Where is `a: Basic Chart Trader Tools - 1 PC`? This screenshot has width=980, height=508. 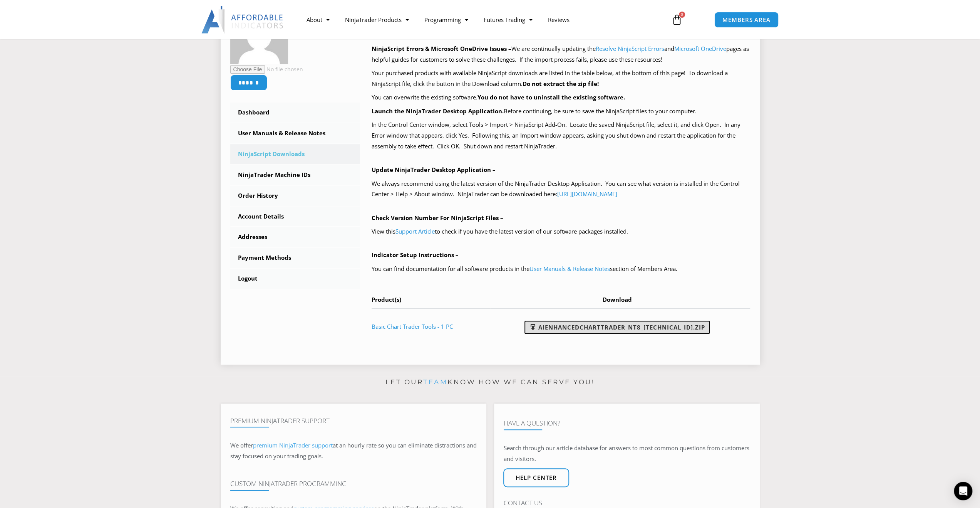 a: Basic Chart Trader Tools - 1 PC is located at coordinates (412, 327).